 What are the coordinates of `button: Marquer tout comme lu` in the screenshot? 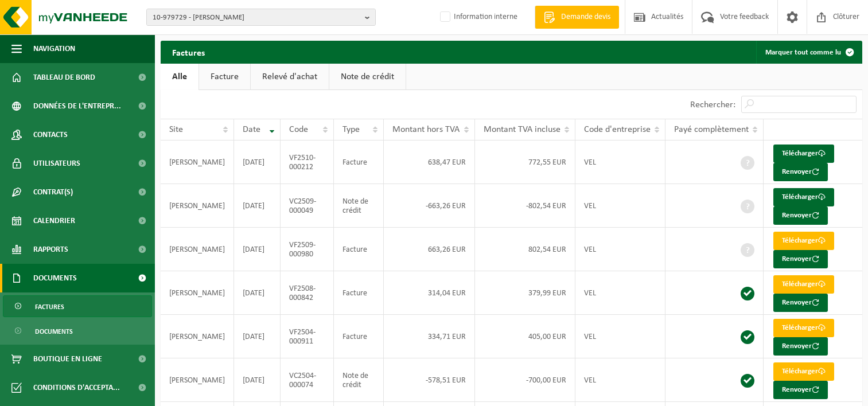 It's located at (809, 52).